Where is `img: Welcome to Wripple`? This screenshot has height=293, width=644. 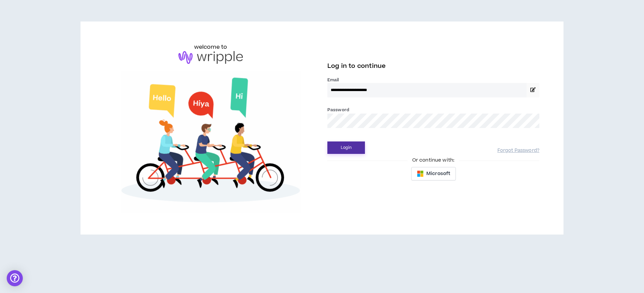 img: Welcome to Wripple is located at coordinates (211, 142).